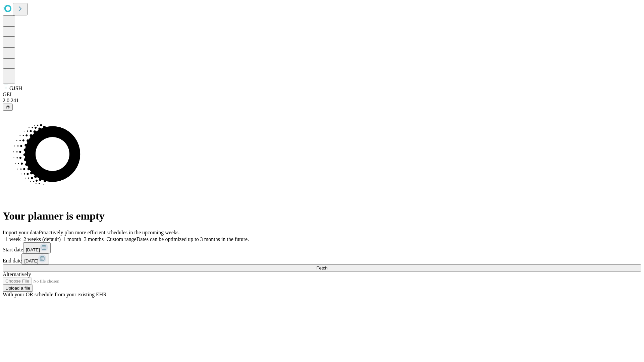  What do you see at coordinates (94, 239) in the screenshot?
I see `span: 3 months` at bounding box center [94, 239].